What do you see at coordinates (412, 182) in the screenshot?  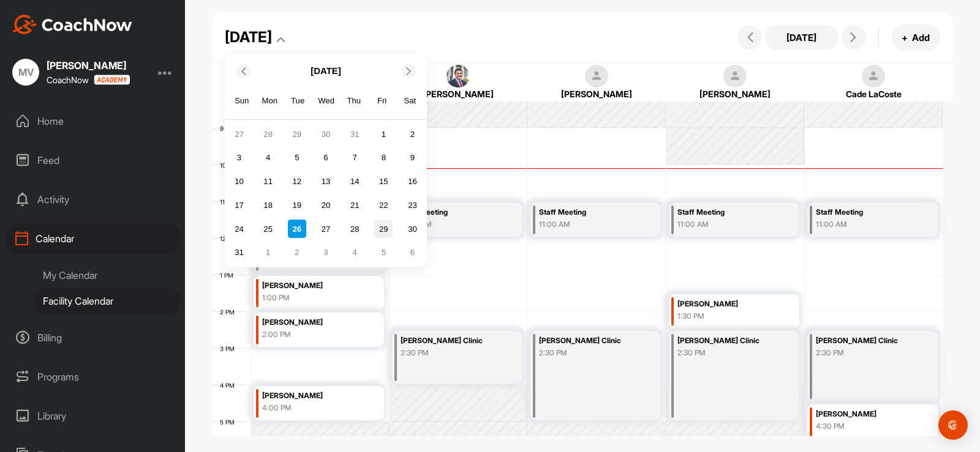 I see `div: Choose Saturday, August 16th, 2025` at bounding box center [412, 182].